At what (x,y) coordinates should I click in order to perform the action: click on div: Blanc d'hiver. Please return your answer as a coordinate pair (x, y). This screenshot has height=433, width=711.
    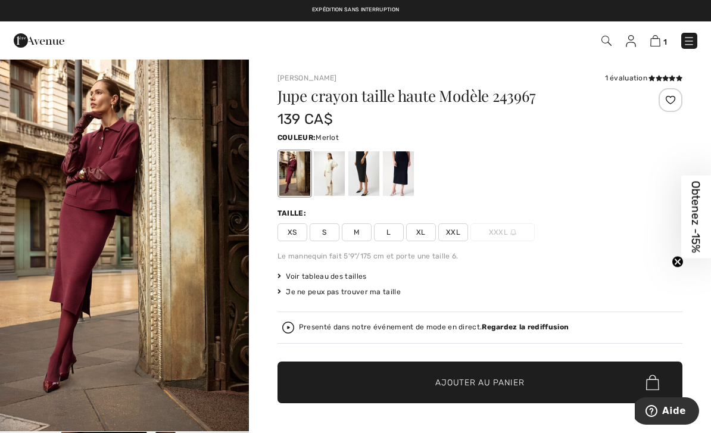
    Looking at the image, I should click on (329, 173).